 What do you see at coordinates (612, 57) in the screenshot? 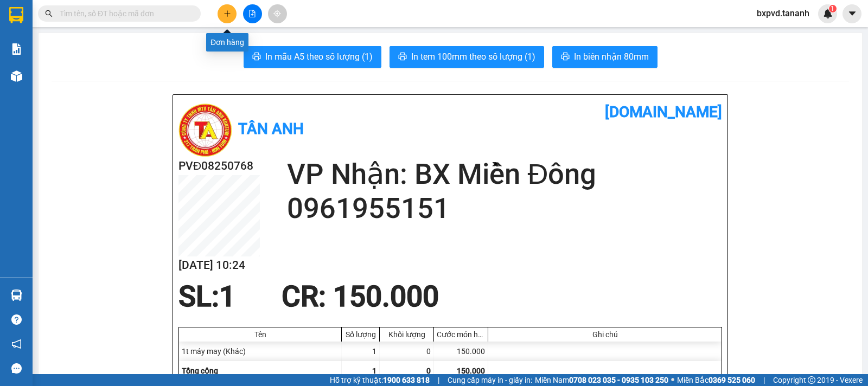
I see `span: In biên nhận 80mm` at bounding box center [612, 57].